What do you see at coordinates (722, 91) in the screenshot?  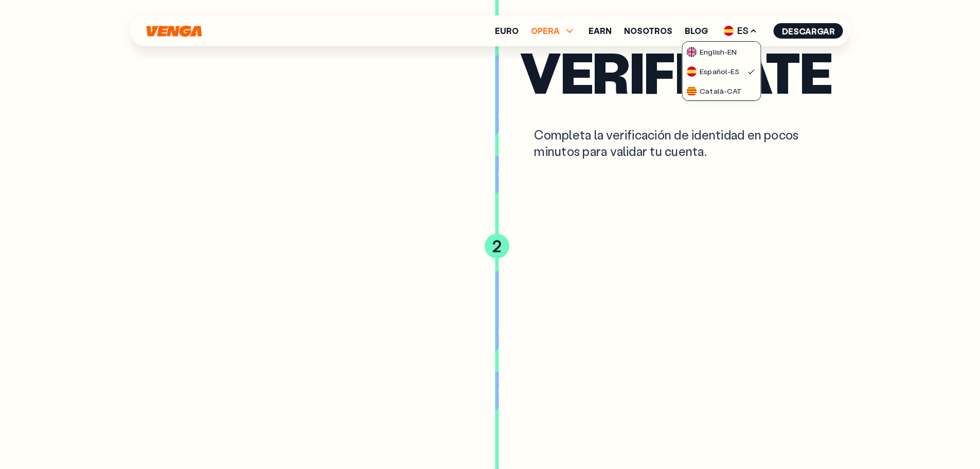 I see `a: flag-catCatalà-CAT` at bounding box center [722, 91].